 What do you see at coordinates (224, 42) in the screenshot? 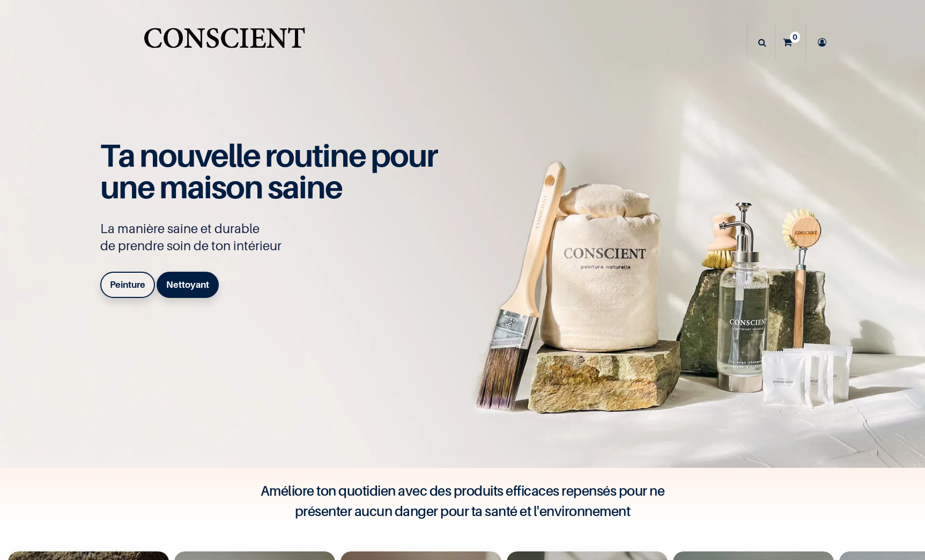
I see `img: Conscient` at bounding box center [224, 42].